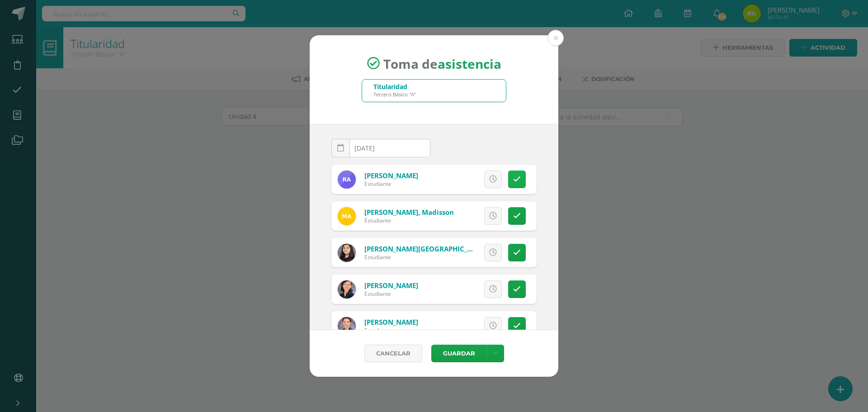  Describe the element at coordinates (394, 353) in the screenshot. I see `a: Cancelar` at that location.